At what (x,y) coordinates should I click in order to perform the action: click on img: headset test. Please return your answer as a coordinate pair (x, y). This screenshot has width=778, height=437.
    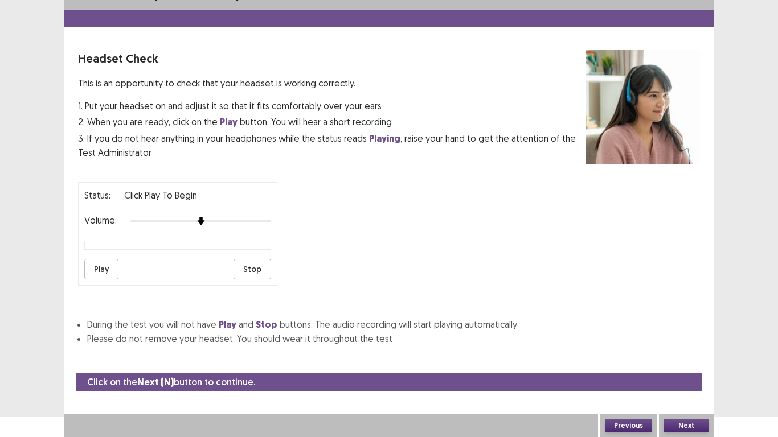
    Looking at the image, I should click on (643, 107).